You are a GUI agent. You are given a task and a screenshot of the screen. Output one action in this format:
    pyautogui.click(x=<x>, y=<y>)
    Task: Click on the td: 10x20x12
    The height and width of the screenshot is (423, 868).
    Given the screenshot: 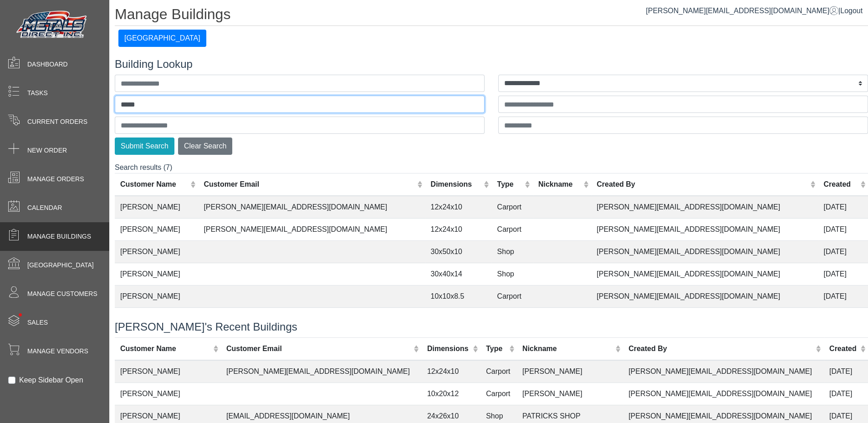 What is the action you would take?
    pyautogui.click(x=451, y=393)
    